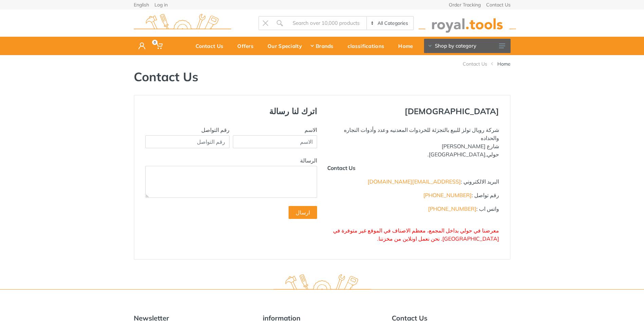 This screenshot has height=327, width=644. What do you see at coordinates (325, 46) in the screenshot?
I see `font: Brands` at bounding box center [325, 46].